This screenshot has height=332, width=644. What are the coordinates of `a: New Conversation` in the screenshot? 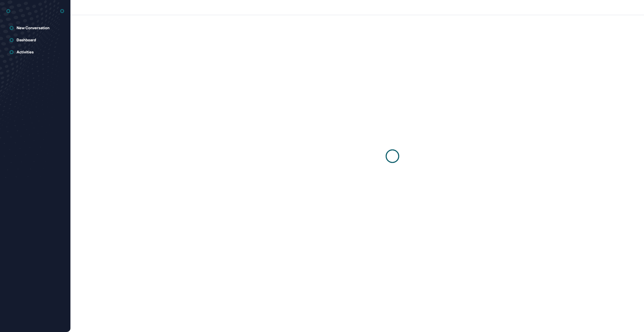 It's located at (35, 28).